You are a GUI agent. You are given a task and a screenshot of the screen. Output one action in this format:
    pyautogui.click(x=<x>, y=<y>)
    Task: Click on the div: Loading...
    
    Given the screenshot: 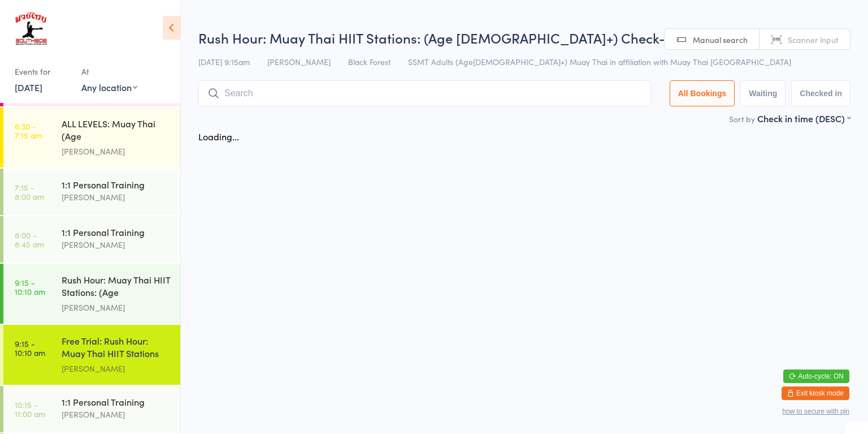 What is the action you would take?
    pyautogui.click(x=219, y=136)
    